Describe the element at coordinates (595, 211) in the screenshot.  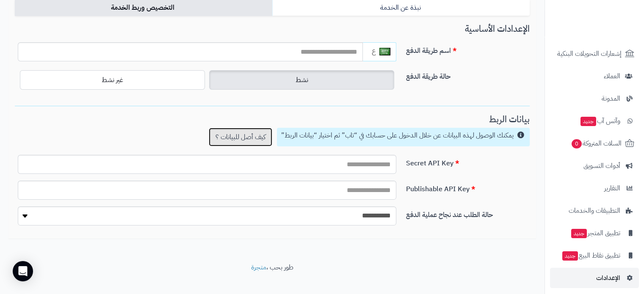
I see `a: التطبيقات والخدمات` at that location.